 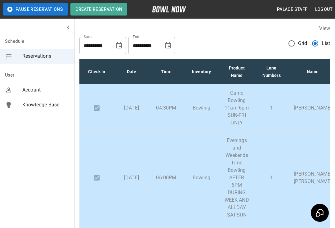 I want to click on button: Choose date, selected date is Oct 26, 2025, so click(x=168, y=46).